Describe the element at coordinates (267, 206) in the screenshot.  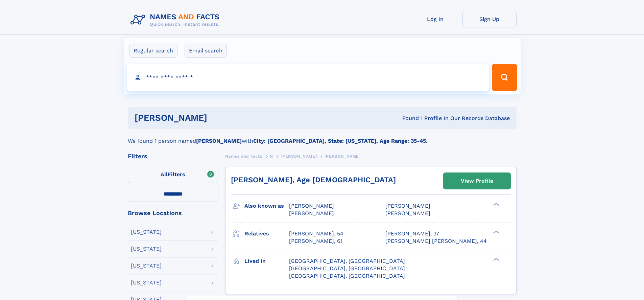
I see `h3: Also known as` at that location.